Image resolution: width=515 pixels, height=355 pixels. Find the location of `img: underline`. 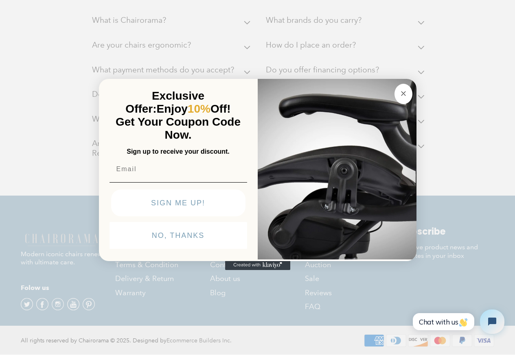

img: underline is located at coordinates (178, 182).